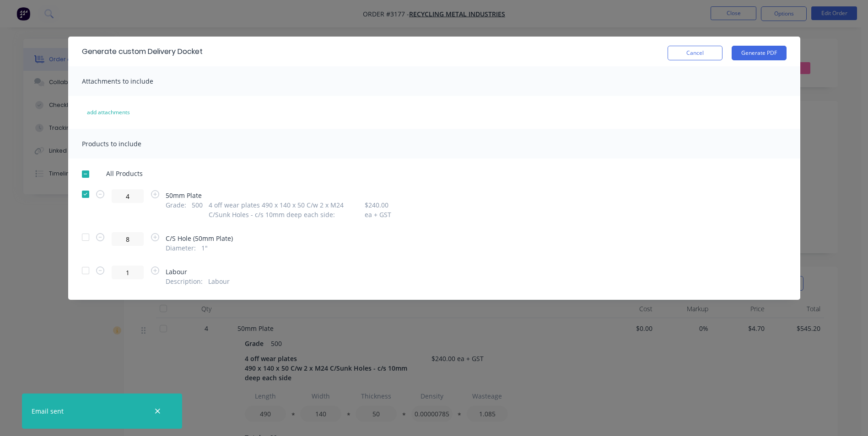  Describe the element at coordinates (108, 112) in the screenshot. I see `button: add attachments` at that location.